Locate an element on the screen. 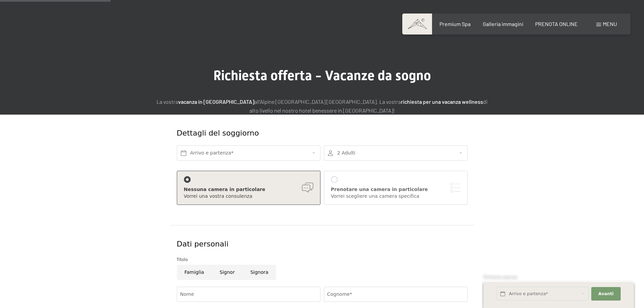 The image size is (644, 308). div: Vorrei scegliere una camera specifica is located at coordinates (395, 196).